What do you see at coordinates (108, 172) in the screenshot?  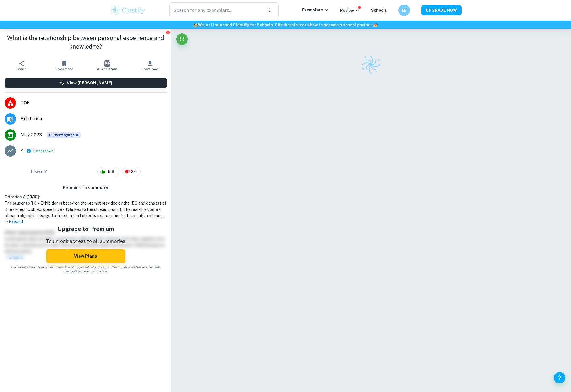 I see `div: 458` at bounding box center [108, 172].